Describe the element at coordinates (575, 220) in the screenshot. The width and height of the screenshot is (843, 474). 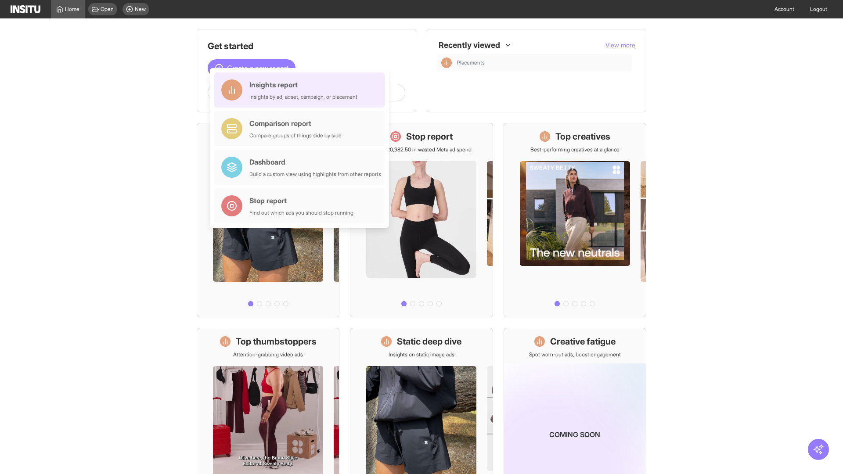
I see `a: Top creativesBest-performing creatives at a glance` at that location.